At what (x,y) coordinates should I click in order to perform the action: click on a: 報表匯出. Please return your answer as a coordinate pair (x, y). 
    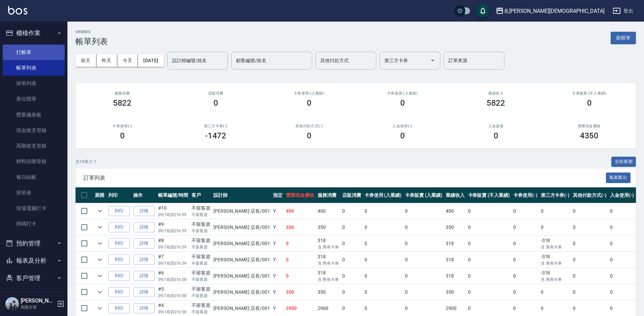
    Looking at the image, I should click on (618, 177).